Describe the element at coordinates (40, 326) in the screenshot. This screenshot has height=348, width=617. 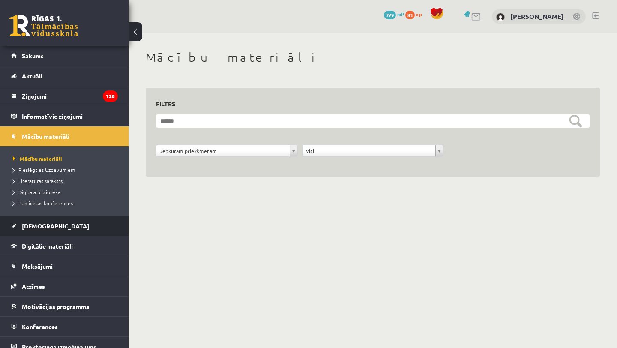
I see `span: Konferences` at that location.